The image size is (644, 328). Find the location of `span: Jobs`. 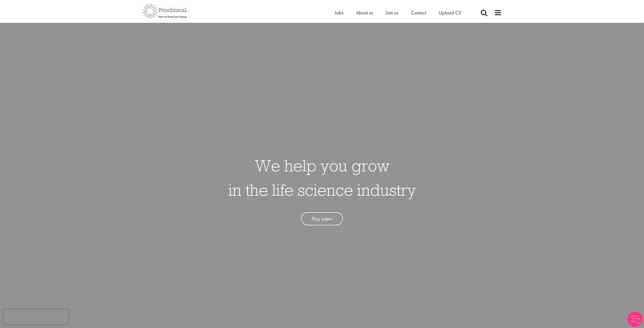

span: Jobs is located at coordinates (339, 13).